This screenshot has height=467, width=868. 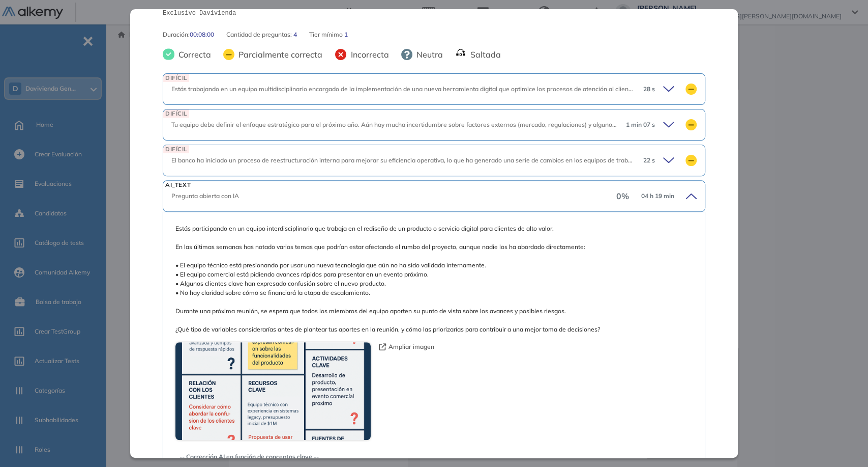 I want to click on span: Correcta, so click(x=193, y=54).